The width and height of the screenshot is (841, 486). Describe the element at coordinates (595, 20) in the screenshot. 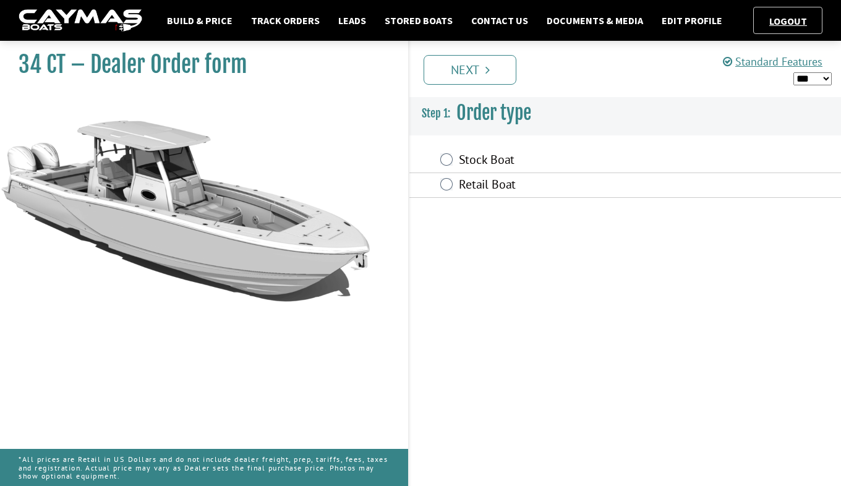

I see `a: Documents & Media` at that location.